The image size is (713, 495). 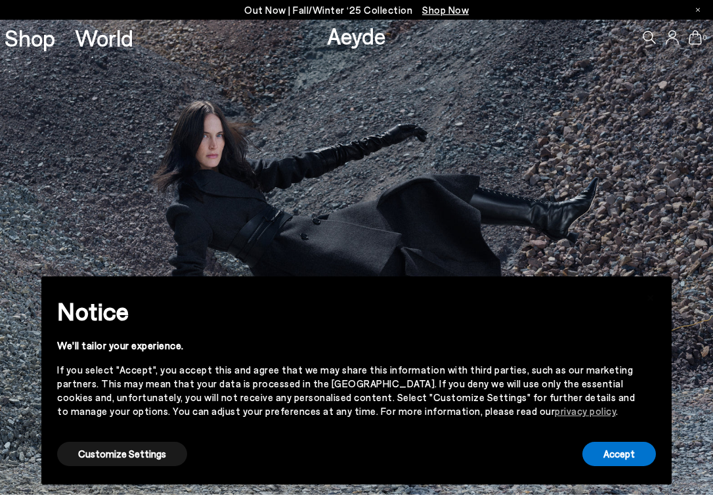 I want to click on a: 0, so click(x=696, y=37).